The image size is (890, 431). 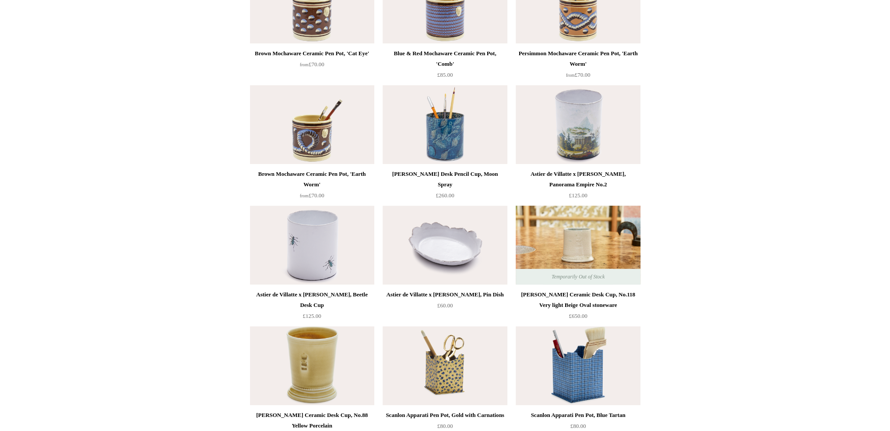 What do you see at coordinates (578, 315) in the screenshot?
I see `span: £650.00` at bounding box center [578, 315].